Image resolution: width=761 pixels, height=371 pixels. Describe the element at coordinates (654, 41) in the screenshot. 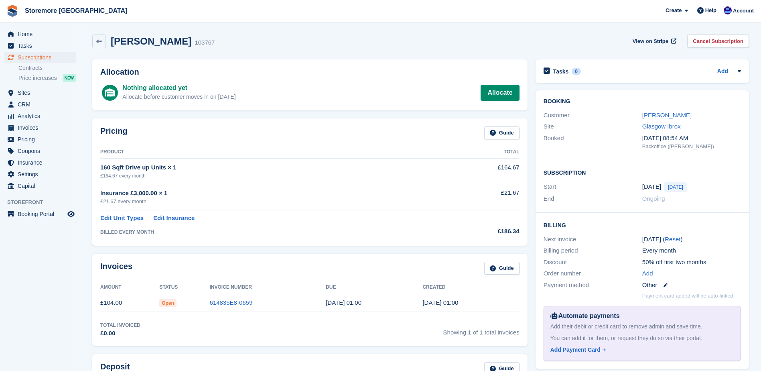

I see `a: View on Stripe` at that location.